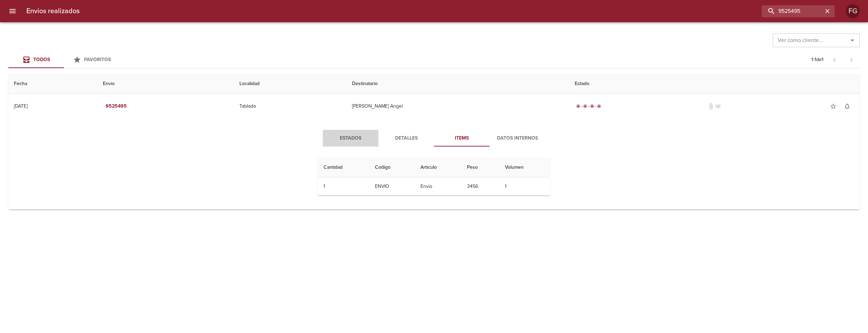  What do you see at coordinates (792, 11) in the screenshot?
I see `input: buscar` at bounding box center [792, 11].